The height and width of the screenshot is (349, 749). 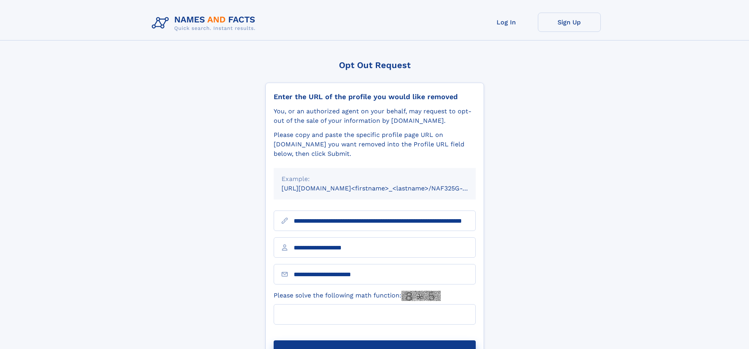 I want to click on div: Enter the URL of the profile you would like removed, so click(x=375, y=97).